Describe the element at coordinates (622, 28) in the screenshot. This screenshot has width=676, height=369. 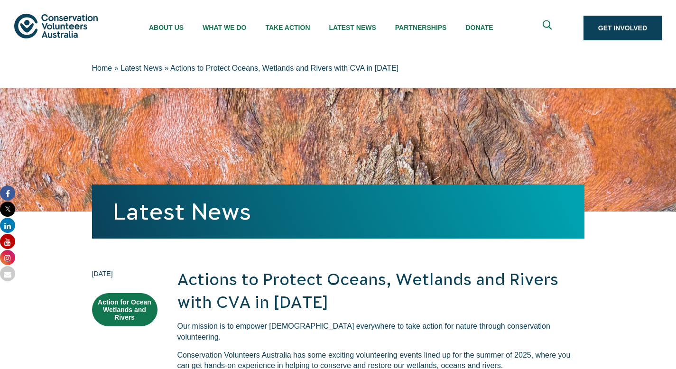
I see `a: Get Involved` at that location.